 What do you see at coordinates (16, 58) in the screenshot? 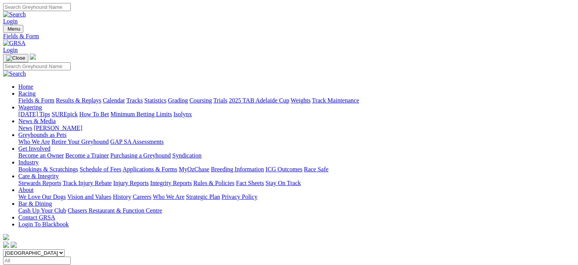
I see `img: Close` at bounding box center [16, 58].